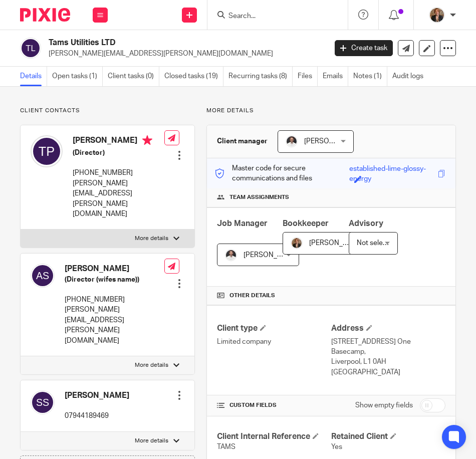 This screenshot has height=459, width=476. I want to click on a: Recurring tasks (8), so click(261, 76).